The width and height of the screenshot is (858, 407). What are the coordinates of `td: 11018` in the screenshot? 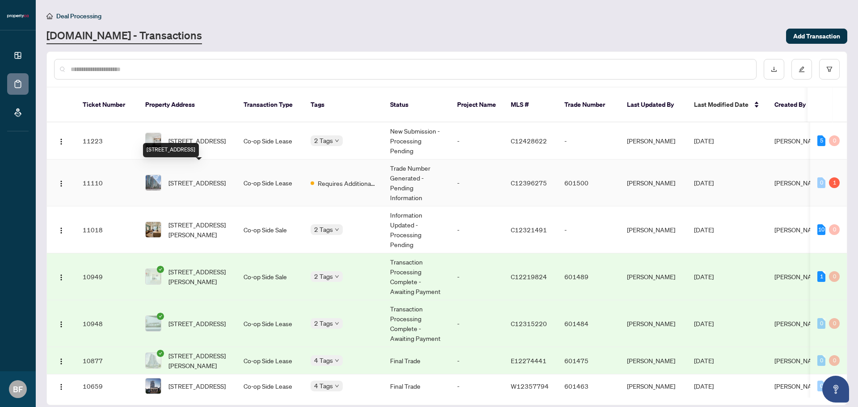 It's located at (107, 230).